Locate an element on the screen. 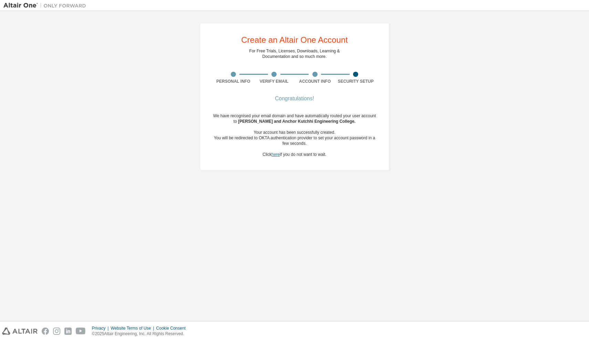 Image resolution: width=589 pixels, height=341 pixels. img: linkedin.svg is located at coordinates (68, 331).